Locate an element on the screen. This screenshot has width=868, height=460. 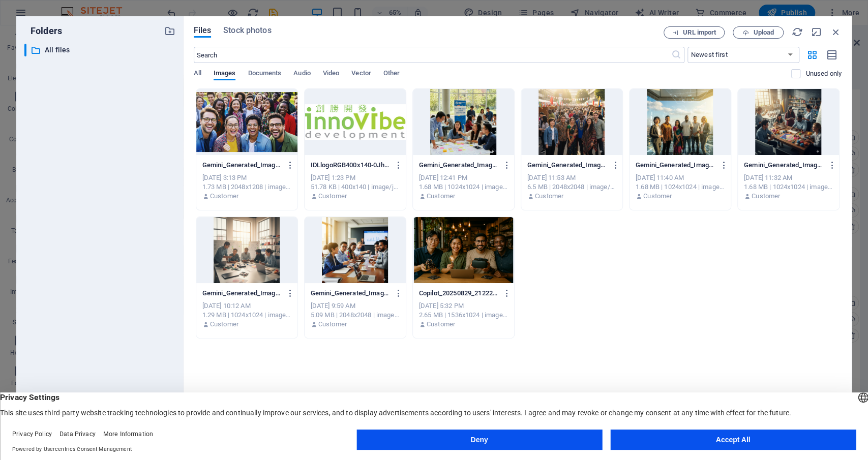
i: Minimize is located at coordinates (817, 32).